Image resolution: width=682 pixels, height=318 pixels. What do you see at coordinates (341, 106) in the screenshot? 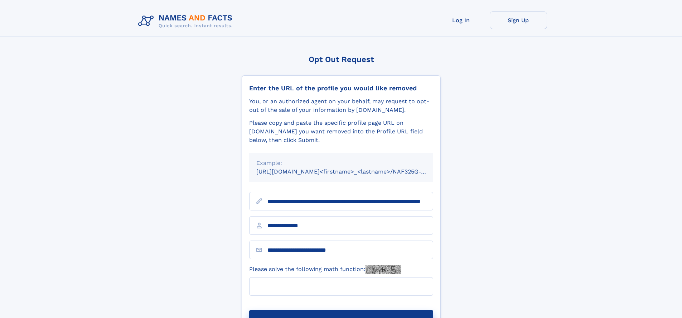
I see `div: You, or an authorized agent on your behalf, may request to opt-out of the sale of your informatio...` at bounding box center [341, 106].